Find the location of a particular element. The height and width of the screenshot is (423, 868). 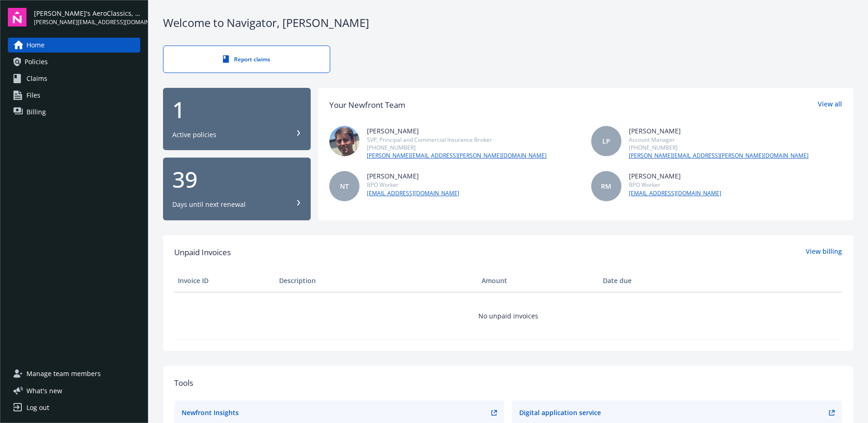

span: What ' s new is located at coordinates (44, 391).